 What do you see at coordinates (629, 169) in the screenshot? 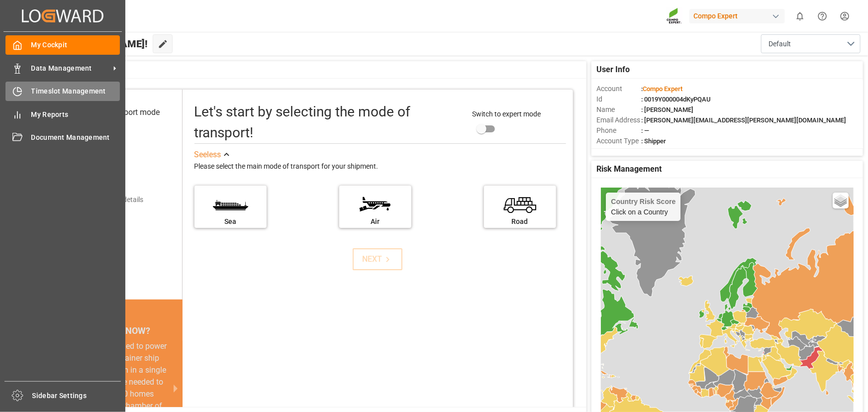
I see `span: Risk Management` at bounding box center [629, 169].